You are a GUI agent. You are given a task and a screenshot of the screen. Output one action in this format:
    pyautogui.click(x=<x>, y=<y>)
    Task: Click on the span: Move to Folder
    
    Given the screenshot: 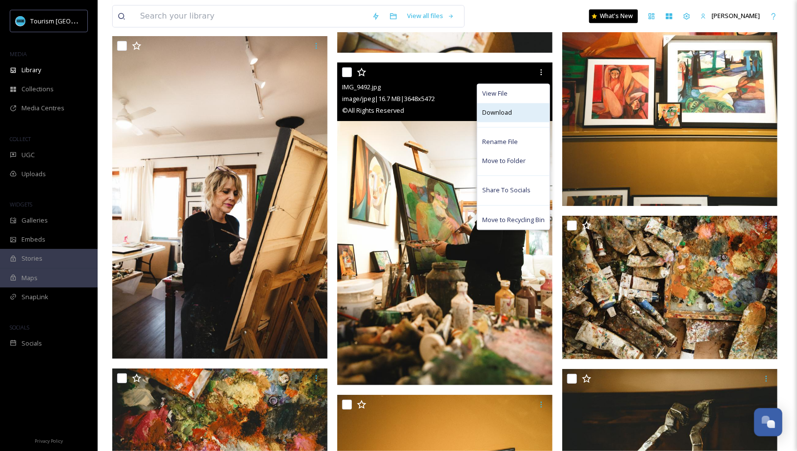 What is the action you would take?
    pyautogui.click(x=504, y=161)
    